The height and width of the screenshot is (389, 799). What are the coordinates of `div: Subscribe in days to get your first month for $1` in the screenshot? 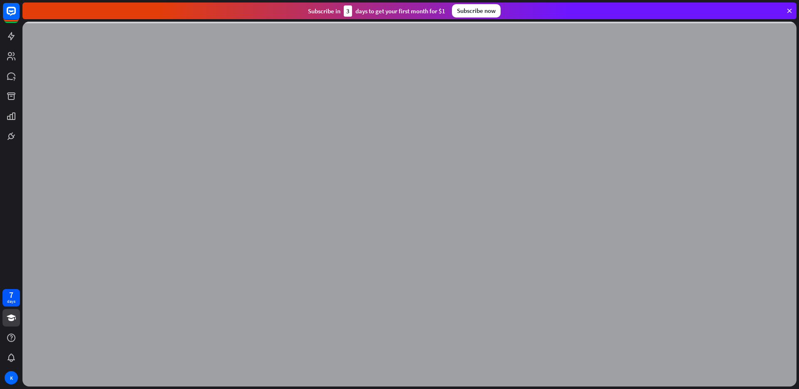 It's located at (377, 11).